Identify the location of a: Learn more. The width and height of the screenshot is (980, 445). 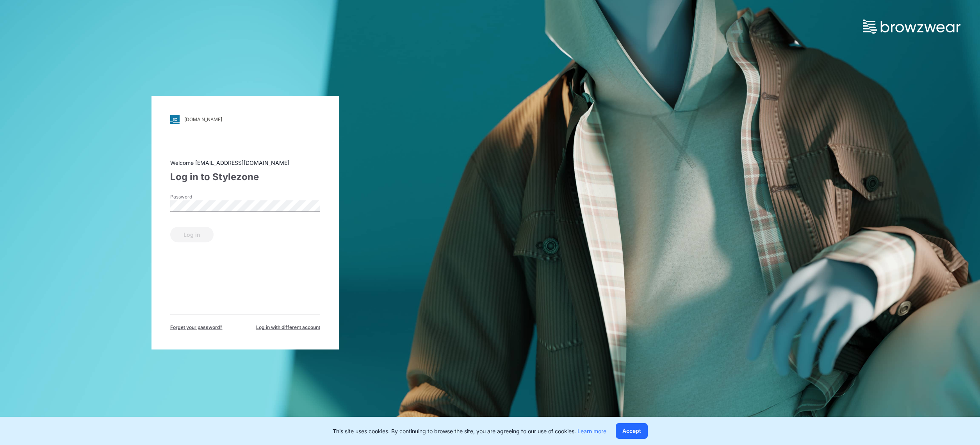
(592, 431).